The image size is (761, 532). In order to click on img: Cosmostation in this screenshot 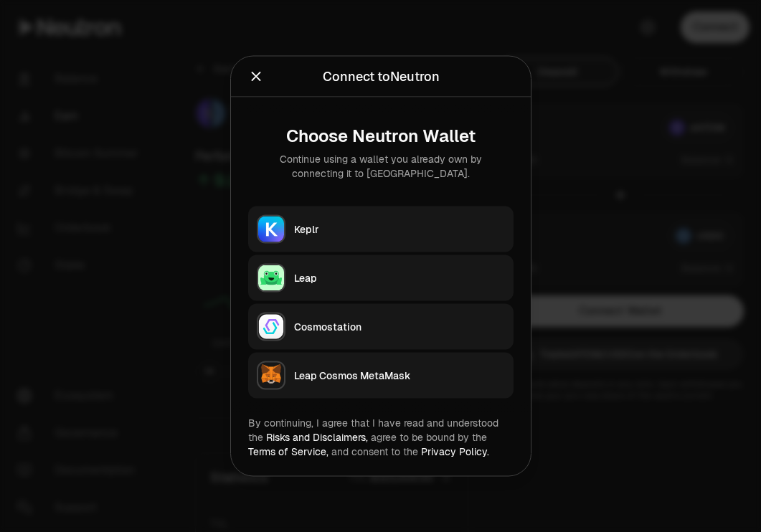, I will do `click(272, 327)`.